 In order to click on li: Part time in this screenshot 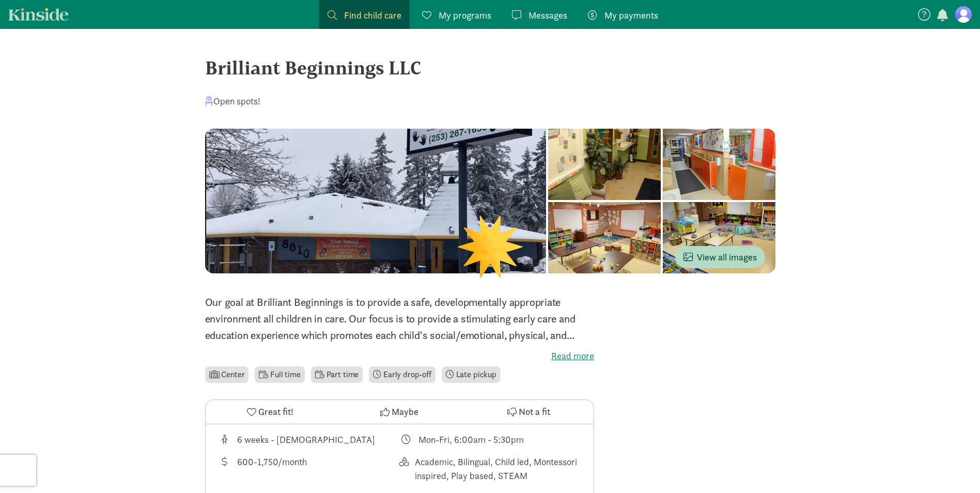, I will do `click(336, 375)`.